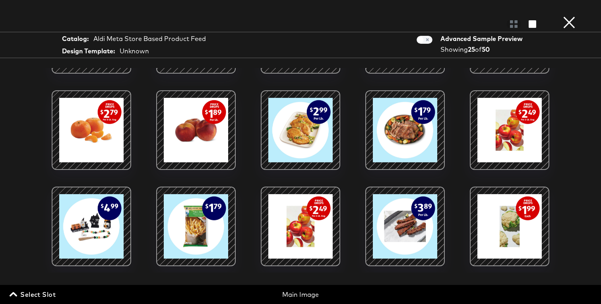  I want to click on div: Aldi Meta Store Based Product Feed, so click(149, 39).